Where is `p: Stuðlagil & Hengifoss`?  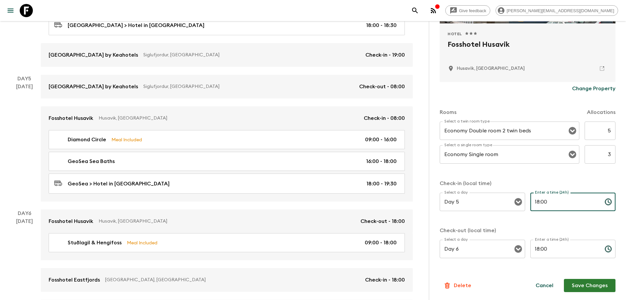
p: Stuðlagil & Hengifoss is located at coordinates (95, 242).